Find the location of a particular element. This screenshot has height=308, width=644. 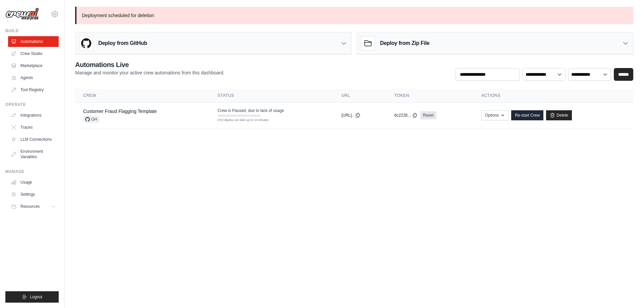

div: Manage is located at coordinates (32, 171).